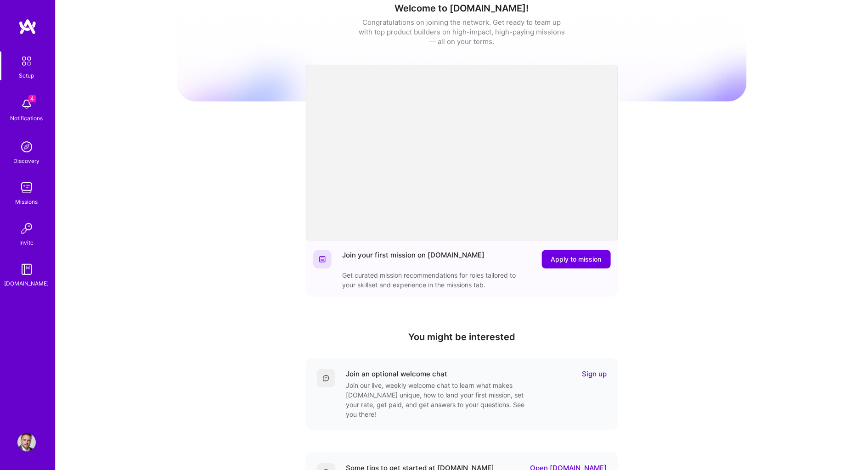  What do you see at coordinates (27, 75) in the screenshot?
I see `div: Setup` at bounding box center [27, 75].